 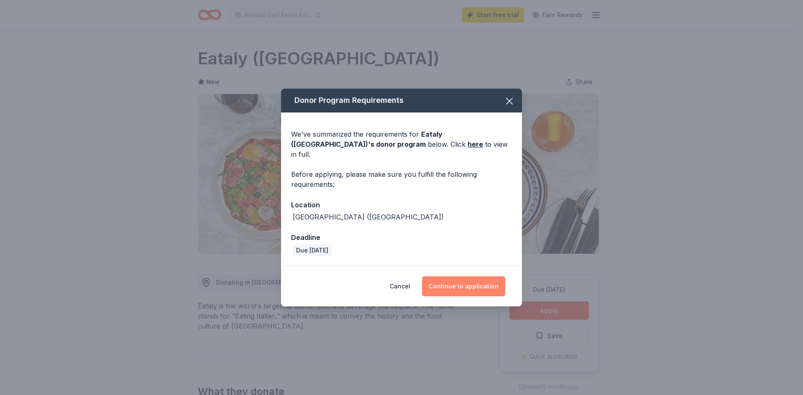 What do you see at coordinates (401, 237) in the screenshot?
I see `div: Deadline` at bounding box center [401, 237].